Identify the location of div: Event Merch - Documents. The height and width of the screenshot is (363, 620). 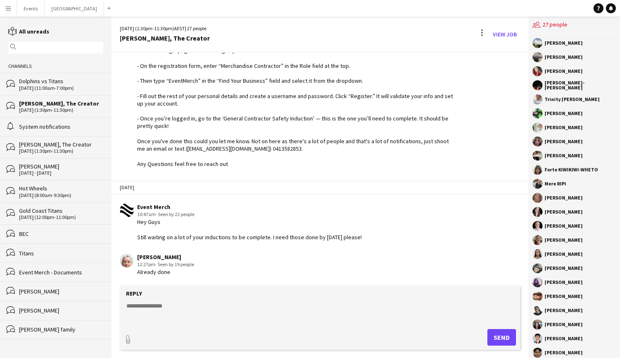
(61, 273).